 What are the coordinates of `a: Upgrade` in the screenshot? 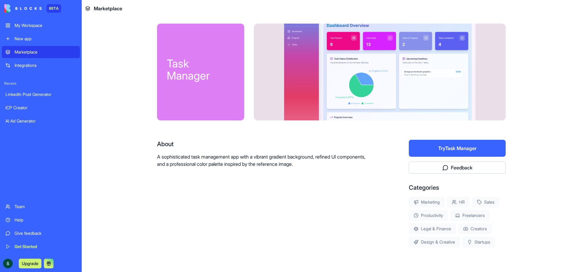 It's located at (30, 263).